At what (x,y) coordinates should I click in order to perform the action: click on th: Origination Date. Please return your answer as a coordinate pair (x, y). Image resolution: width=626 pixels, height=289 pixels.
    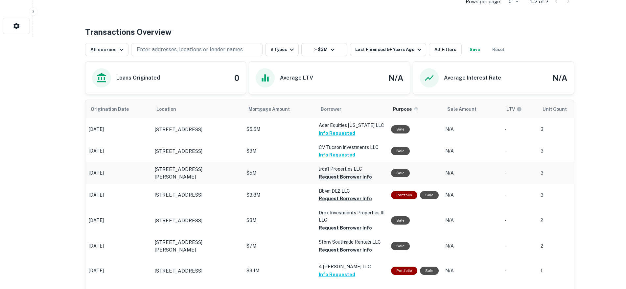
    Looking at the image, I should click on (118, 109).